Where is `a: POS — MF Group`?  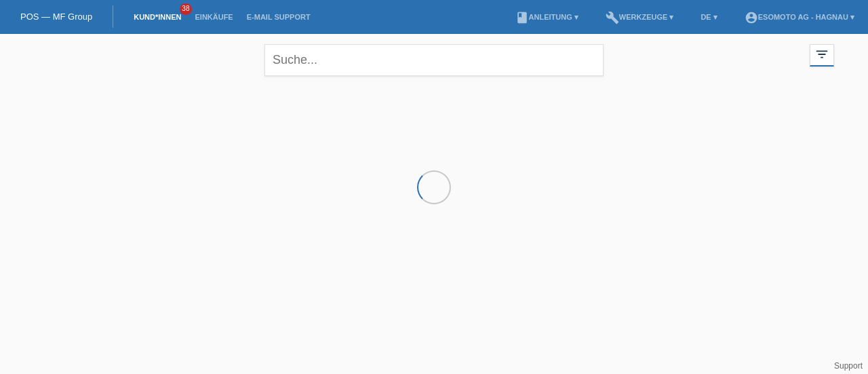
a: POS — MF Group is located at coordinates (57, 16).